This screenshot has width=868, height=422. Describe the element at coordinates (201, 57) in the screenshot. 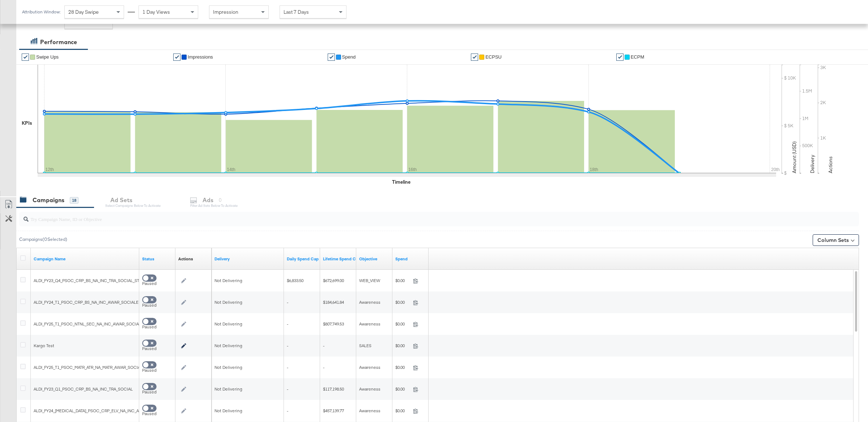

I see `span: Impressions` at that location.